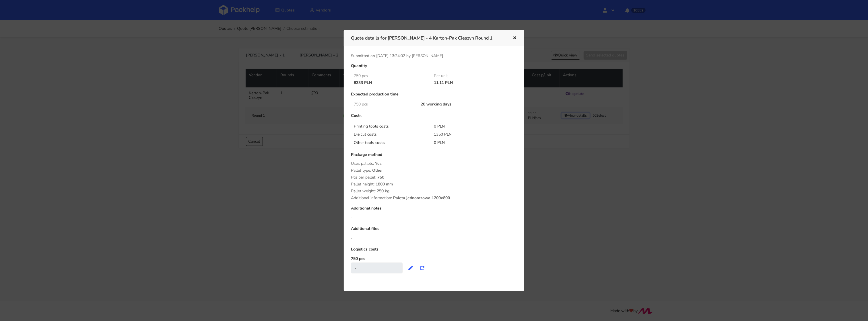 This screenshot has width=868, height=321. I want to click on div: Per unit, so click(470, 76).